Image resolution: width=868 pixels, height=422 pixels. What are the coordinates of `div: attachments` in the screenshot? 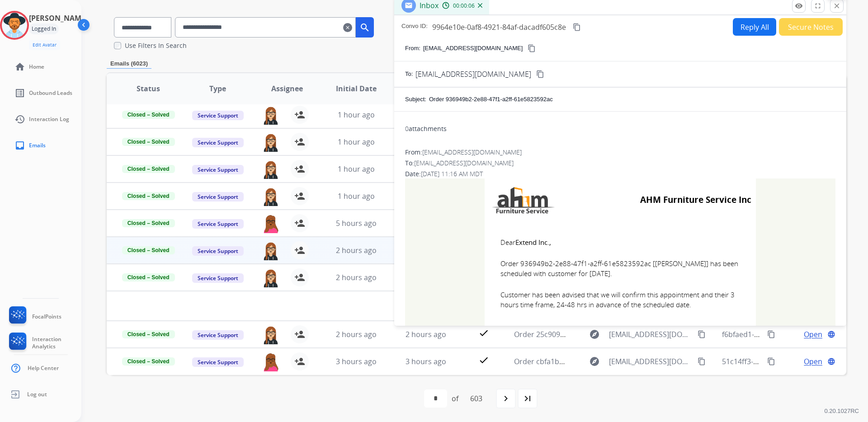 It's located at (426, 129).